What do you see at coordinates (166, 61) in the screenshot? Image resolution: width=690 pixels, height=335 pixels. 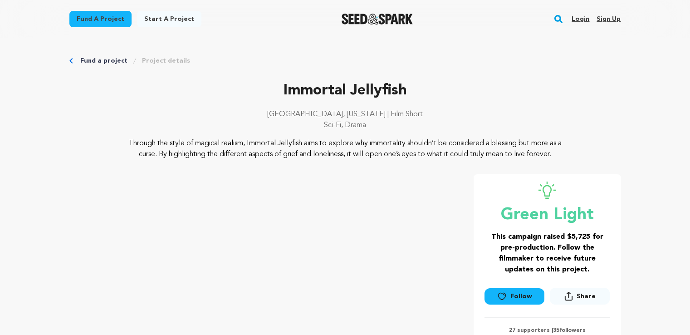 I see `a: Project details` at bounding box center [166, 61].